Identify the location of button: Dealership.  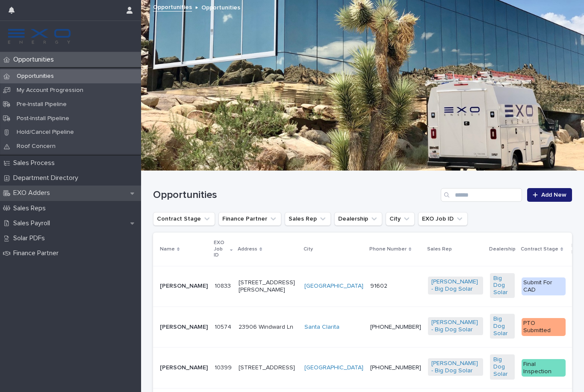
(358, 219).